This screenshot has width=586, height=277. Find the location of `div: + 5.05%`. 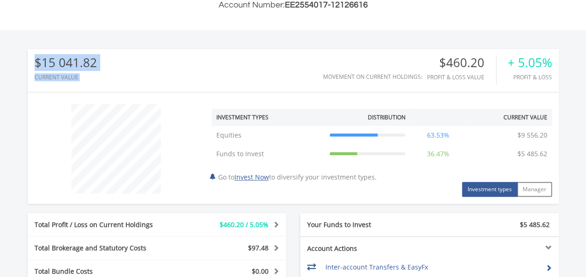

div: + 5.05% is located at coordinates (530, 62).